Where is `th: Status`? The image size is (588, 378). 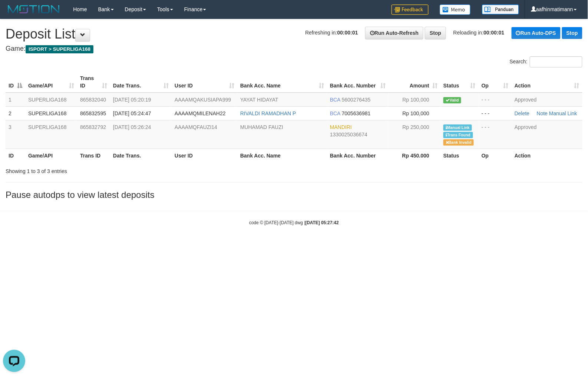
th: Status is located at coordinates (459, 155).